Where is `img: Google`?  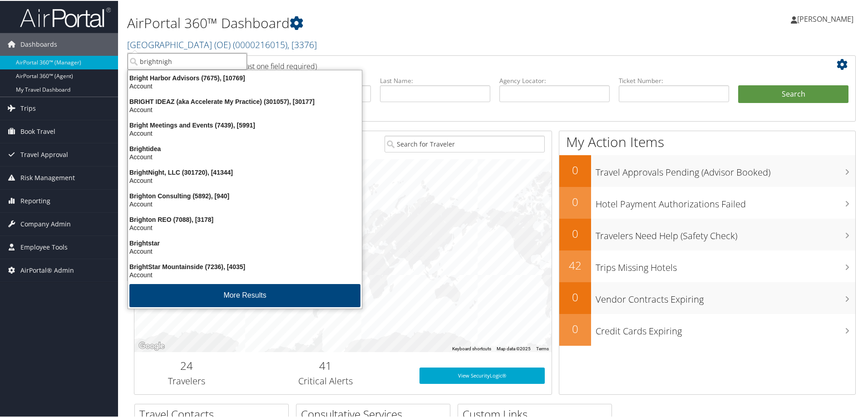 img: Google is located at coordinates (151, 345).